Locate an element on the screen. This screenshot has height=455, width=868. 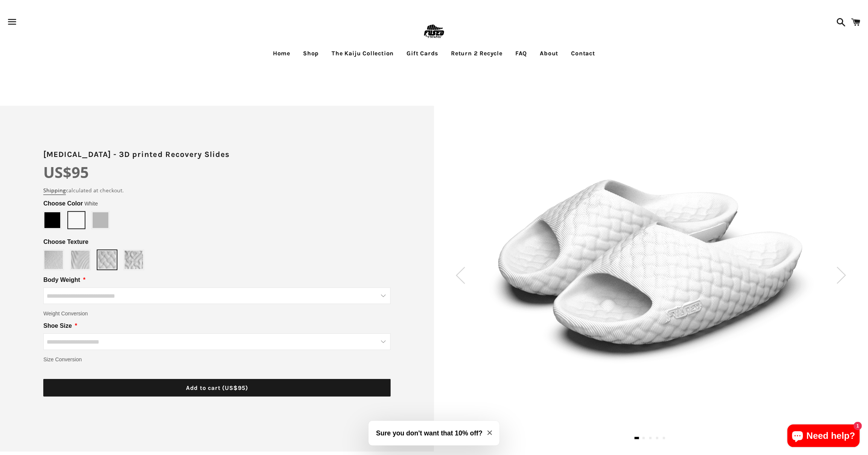
input: Body Weight is located at coordinates (217, 295).